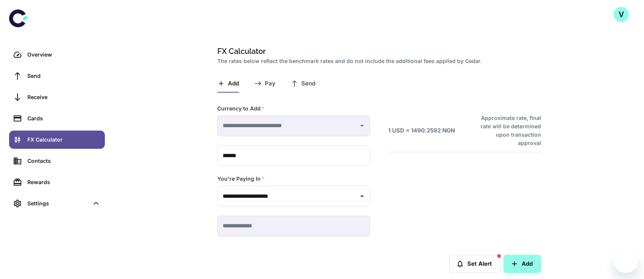 This screenshot has width=644, height=279. What do you see at coordinates (241, 179) in the screenshot?
I see `label: You're Paying In` at bounding box center [241, 179].